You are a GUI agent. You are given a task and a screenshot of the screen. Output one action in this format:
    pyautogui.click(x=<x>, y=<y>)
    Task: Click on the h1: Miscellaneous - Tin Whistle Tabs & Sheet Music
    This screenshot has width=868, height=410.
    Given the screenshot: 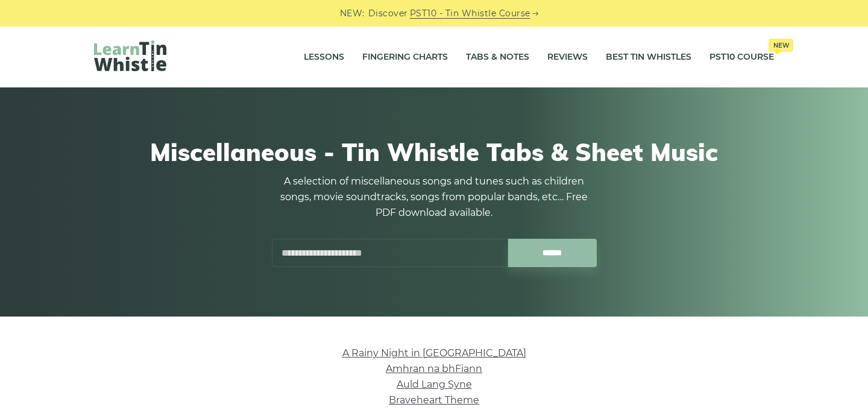 What is the action you would take?
    pyautogui.click(x=434, y=152)
    